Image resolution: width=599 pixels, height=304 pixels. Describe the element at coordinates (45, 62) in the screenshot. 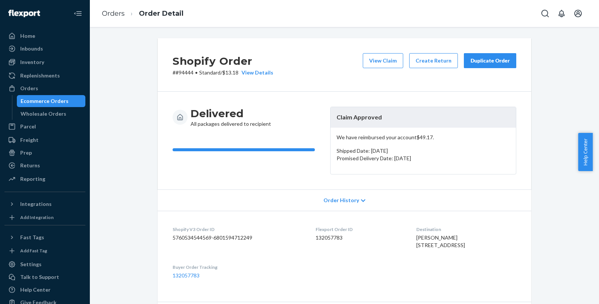

I see `a: Inventory` at that location.